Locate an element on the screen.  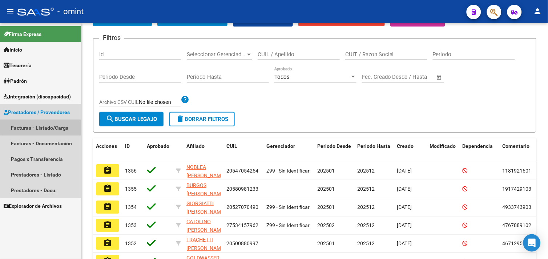
mat-icon: person is located at coordinates (538, 11).